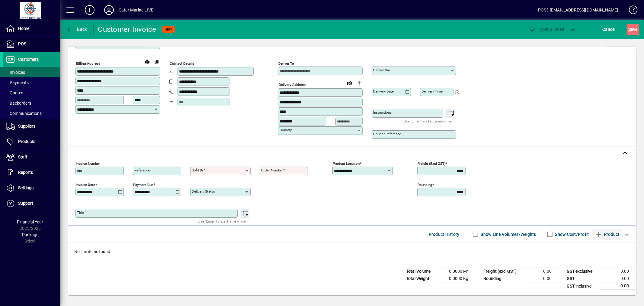  I want to click on a: Products, so click(32, 142).